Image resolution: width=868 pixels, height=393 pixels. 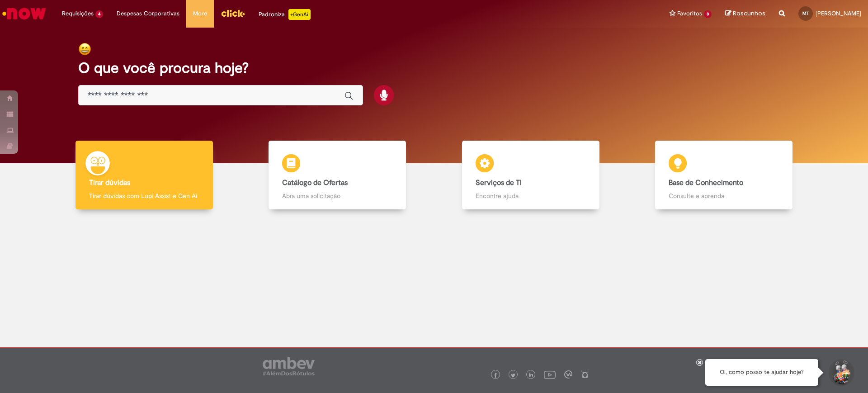 I want to click on p: +GenAi, so click(x=299, y=14).